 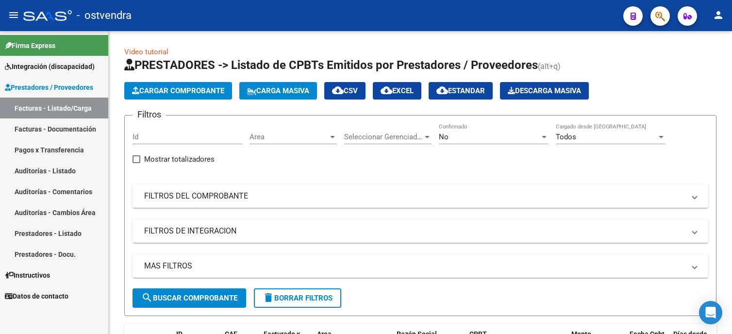 I want to click on h3: Filtros, so click(x=149, y=115).